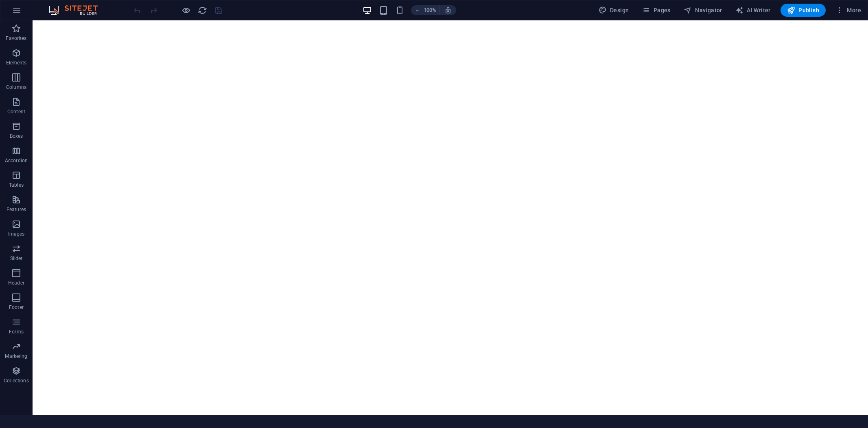 Image resolution: width=868 pixels, height=428 pixels. Describe the element at coordinates (16, 307) in the screenshot. I see `p: Footer` at that location.